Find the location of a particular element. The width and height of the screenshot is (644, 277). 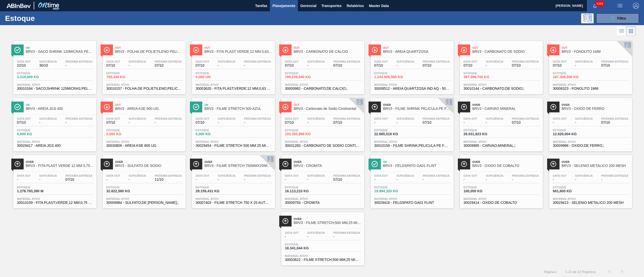

span: 3.219,000 KG is located at coordinates (35, 77).